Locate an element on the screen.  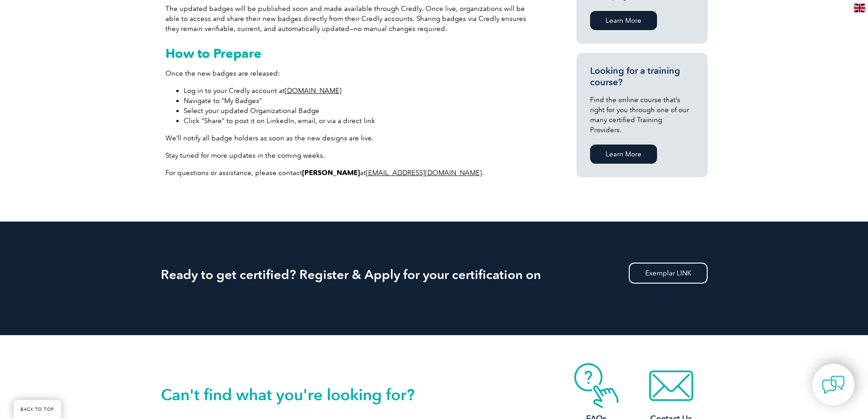
a: BACK TO TOP is located at coordinates (37, 410).